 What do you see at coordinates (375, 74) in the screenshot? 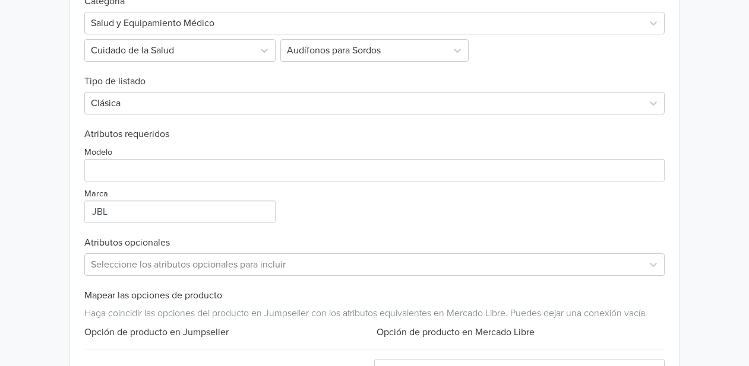
I see `h6: Tipo de listado` at bounding box center [375, 74].